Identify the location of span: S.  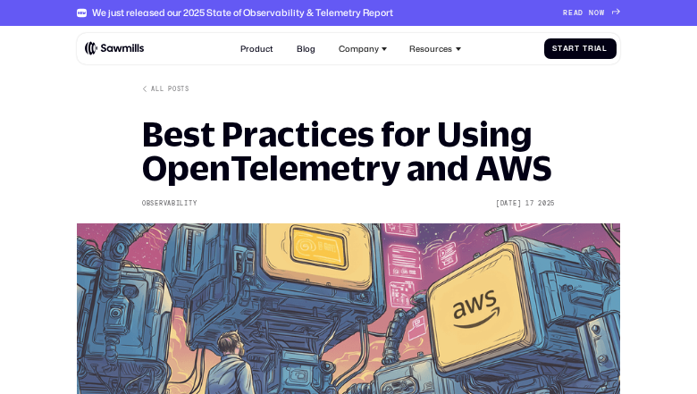
(555, 49).